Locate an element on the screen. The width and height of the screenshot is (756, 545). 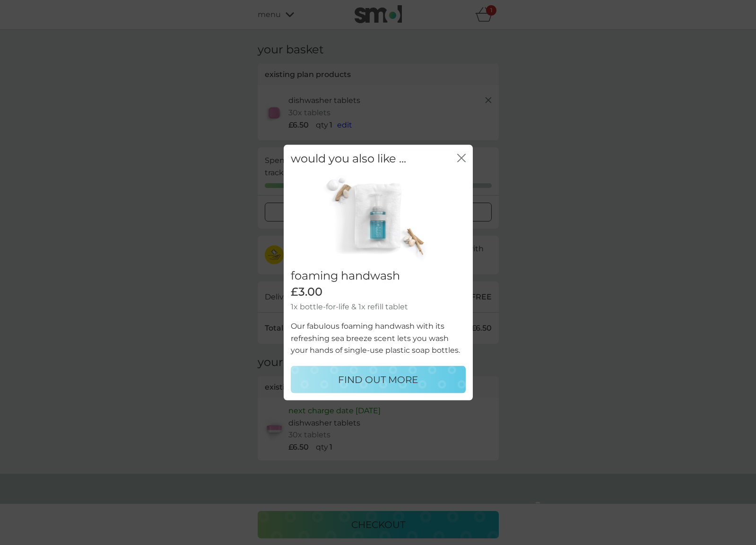
h2: would you also like ... is located at coordinates (349, 159).